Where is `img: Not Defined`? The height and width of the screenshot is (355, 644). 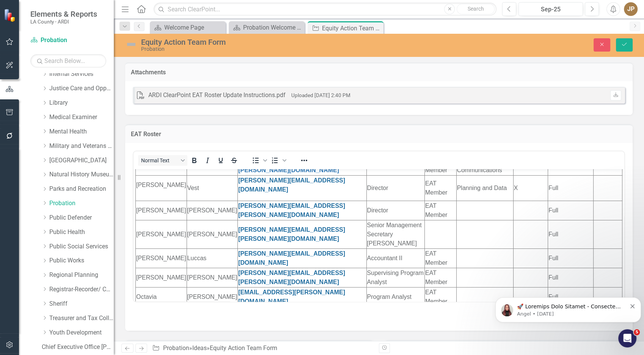
img: Not Defined is located at coordinates (131, 44).